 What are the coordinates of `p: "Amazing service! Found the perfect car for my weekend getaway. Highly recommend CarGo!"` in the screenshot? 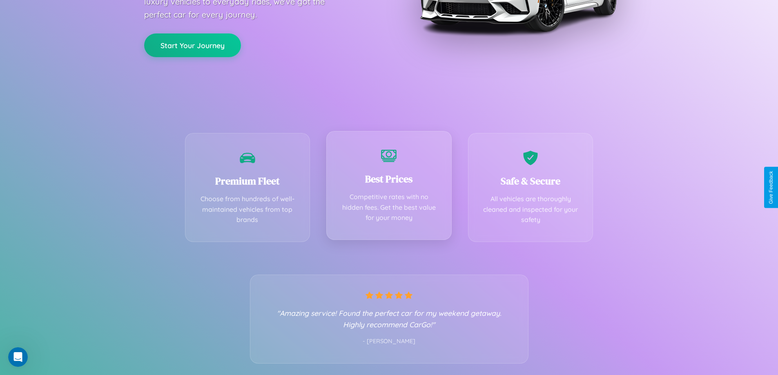 It's located at (389, 319).